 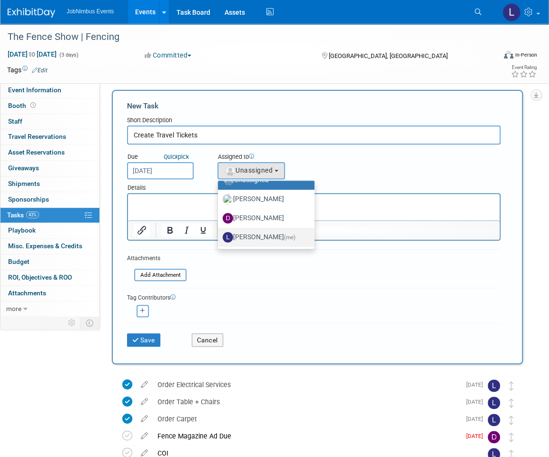 What do you see at coordinates (50, 153) in the screenshot?
I see `a: Asset Reservations` at bounding box center [50, 153].